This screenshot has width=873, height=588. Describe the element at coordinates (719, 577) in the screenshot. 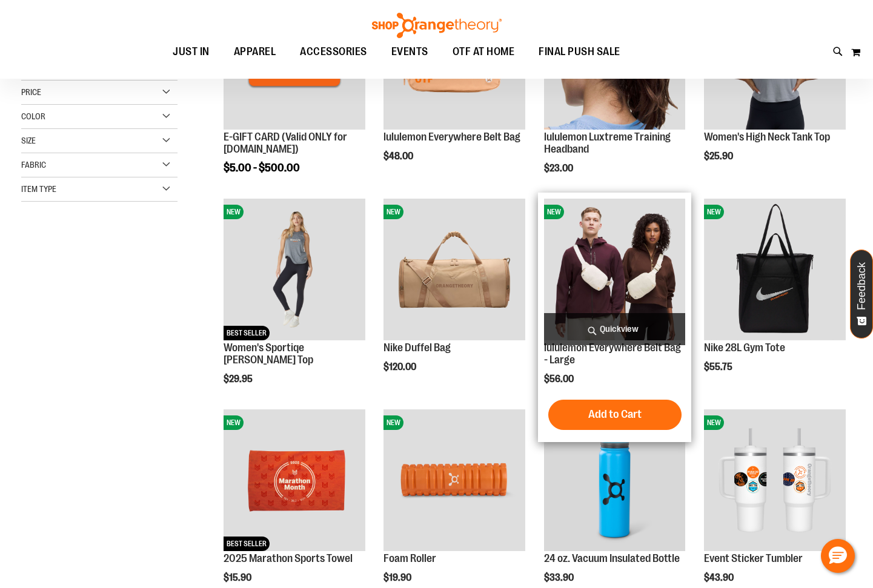

I see `span: $43.90` at that location.